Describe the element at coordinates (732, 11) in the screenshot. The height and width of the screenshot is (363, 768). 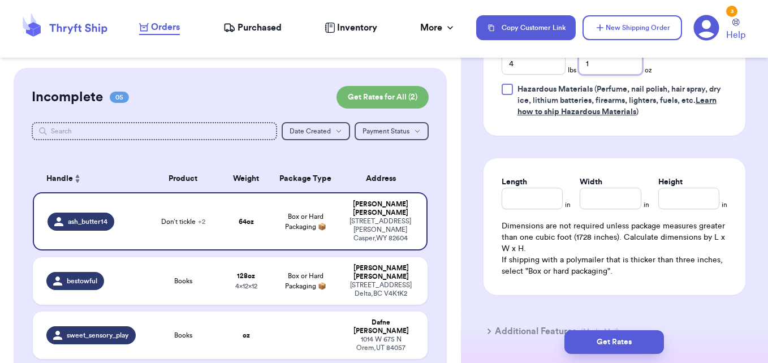
I see `div: 3` at that location.